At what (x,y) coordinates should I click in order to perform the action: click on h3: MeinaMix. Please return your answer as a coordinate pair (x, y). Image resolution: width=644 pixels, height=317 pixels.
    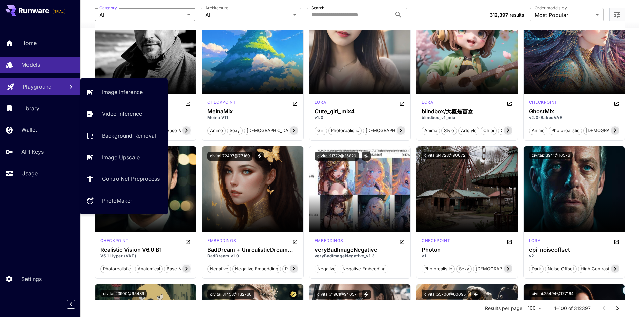
    Looking at the image, I should click on (253, 112).